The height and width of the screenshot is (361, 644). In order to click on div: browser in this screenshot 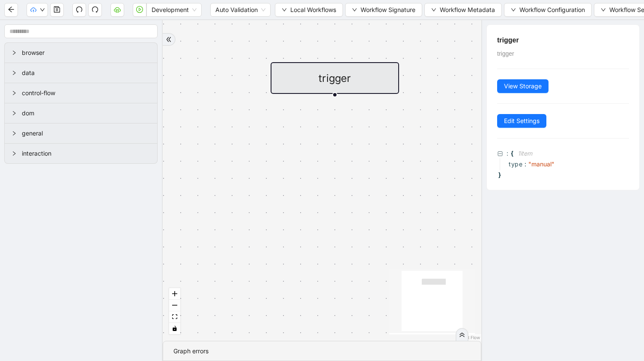, I will do `click(81, 53)`.